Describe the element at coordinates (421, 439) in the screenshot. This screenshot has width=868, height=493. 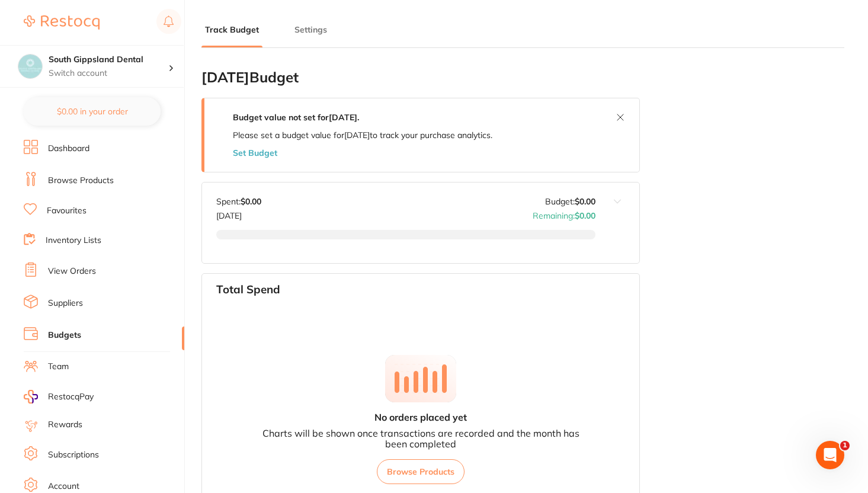
I see `p: Charts will be shown once transactions are recorded and the month has been completed` at that location.